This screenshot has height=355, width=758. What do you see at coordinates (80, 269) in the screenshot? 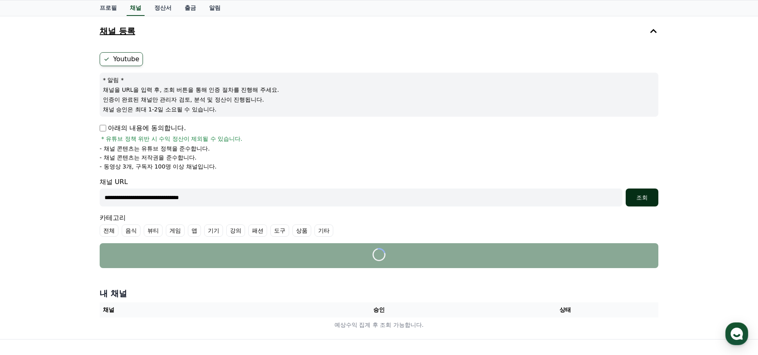
I see `a: 대화` at bounding box center [80, 269].